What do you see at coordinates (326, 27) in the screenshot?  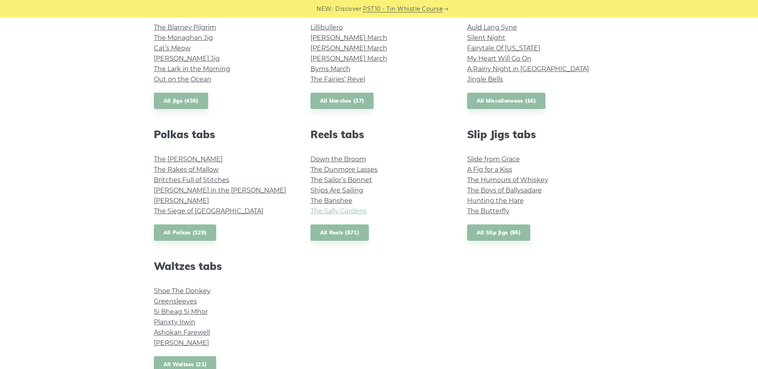 I see `a: Lillibullero` at bounding box center [326, 27].